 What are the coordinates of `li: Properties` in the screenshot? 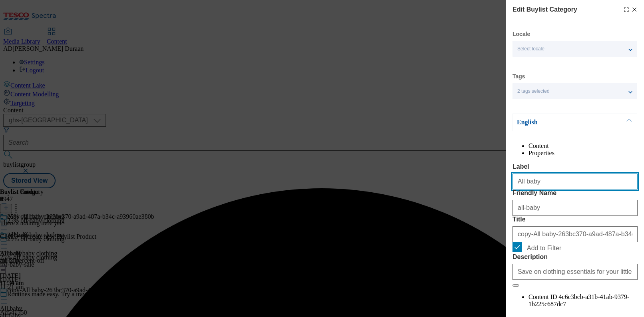 It's located at (583, 153).